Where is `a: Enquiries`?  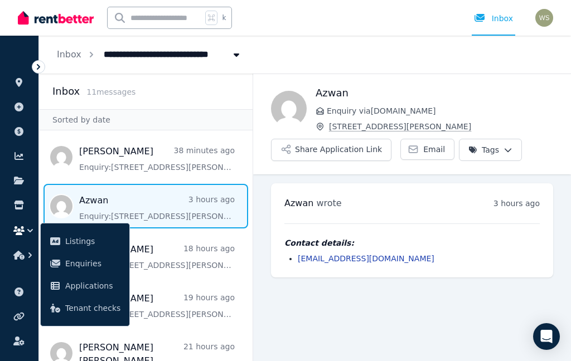
a: Enquiries is located at coordinates (85, 264).